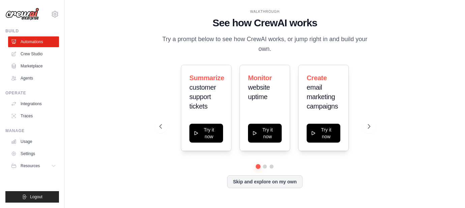  Describe the element at coordinates (33, 104) in the screenshot. I see `a: Integrations` at that location.